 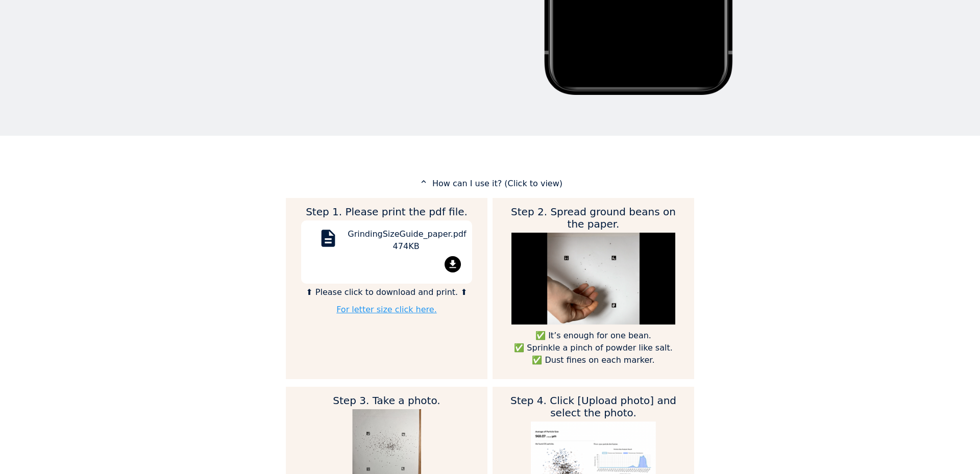 I want to click on p: How can I use it? (Click to view), so click(x=490, y=183).